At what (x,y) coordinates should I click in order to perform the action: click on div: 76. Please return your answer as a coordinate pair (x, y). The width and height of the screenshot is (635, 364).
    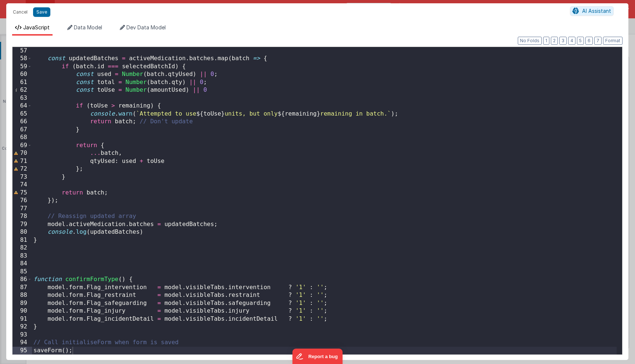
    Looking at the image, I should click on (22, 201).